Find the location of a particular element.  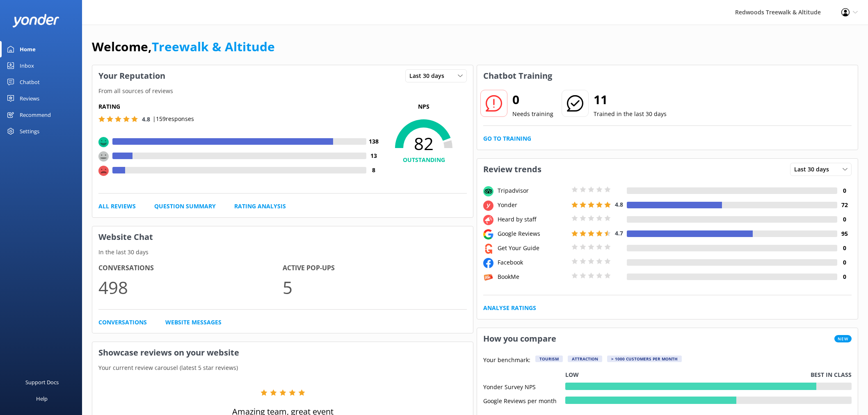

div: Facebook is located at coordinates (532, 263).